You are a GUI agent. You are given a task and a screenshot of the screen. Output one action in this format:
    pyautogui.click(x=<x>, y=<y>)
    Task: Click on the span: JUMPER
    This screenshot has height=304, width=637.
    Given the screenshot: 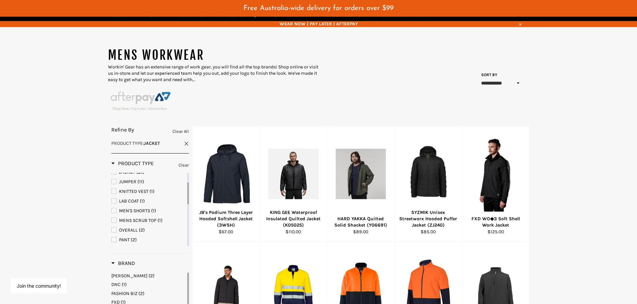 What is the action you would take?
    pyautogui.click(x=128, y=182)
    